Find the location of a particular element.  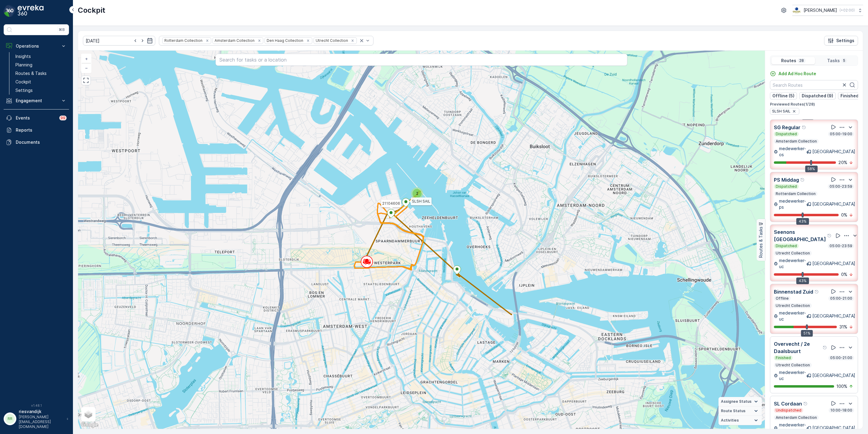

input: Search for tasks or a location is located at coordinates (422, 60).